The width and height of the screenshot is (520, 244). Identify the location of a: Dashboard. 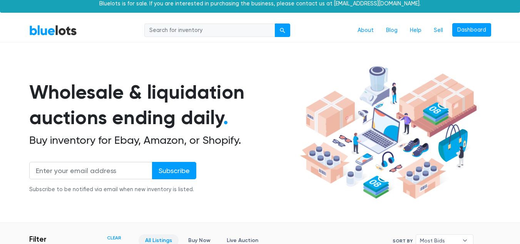
(471, 30).